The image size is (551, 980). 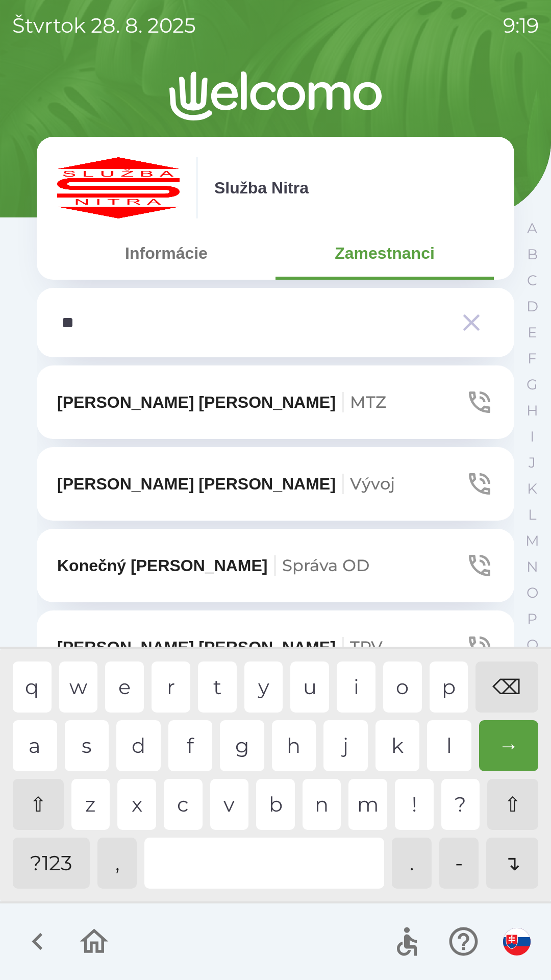 I want to click on span: MTZ, so click(x=368, y=401).